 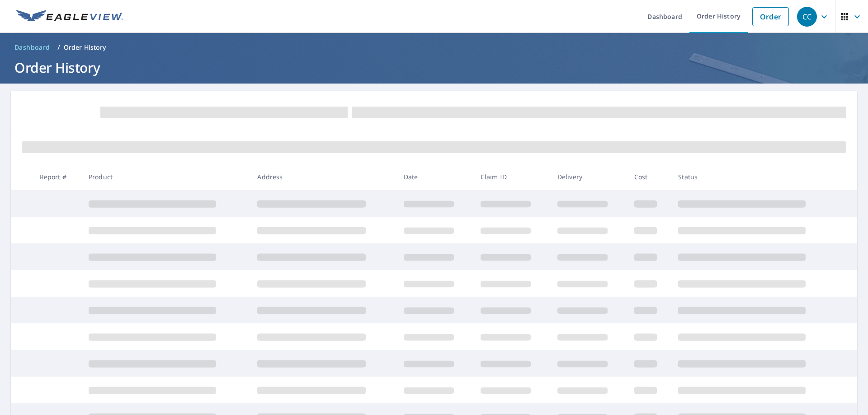 What do you see at coordinates (434, 67) in the screenshot?
I see `h1: Order History` at bounding box center [434, 67].